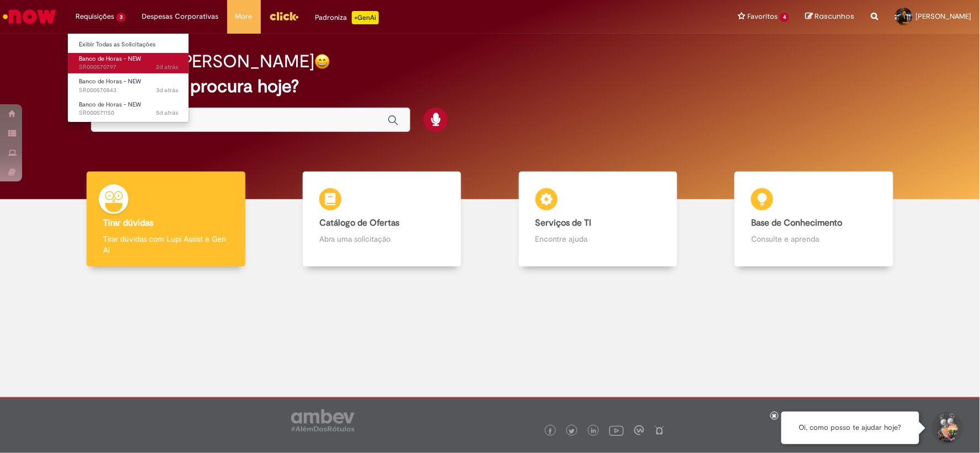 The width and height of the screenshot is (980, 453). Describe the element at coordinates (571, 431) in the screenshot. I see `img: logo_footer_twitter.png` at that location.